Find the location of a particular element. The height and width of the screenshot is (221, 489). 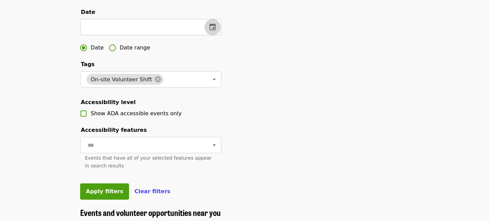

button: Clear filters is located at coordinates (152, 192).